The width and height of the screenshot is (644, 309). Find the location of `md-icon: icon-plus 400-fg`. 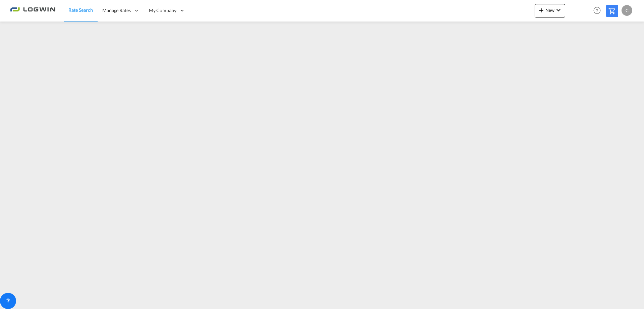

md-icon: icon-plus 400-fg is located at coordinates (542, 10).